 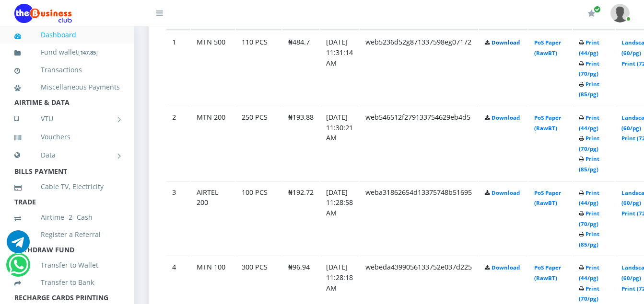 I want to click on a: Miscellaneous Payments, so click(x=67, y=88).